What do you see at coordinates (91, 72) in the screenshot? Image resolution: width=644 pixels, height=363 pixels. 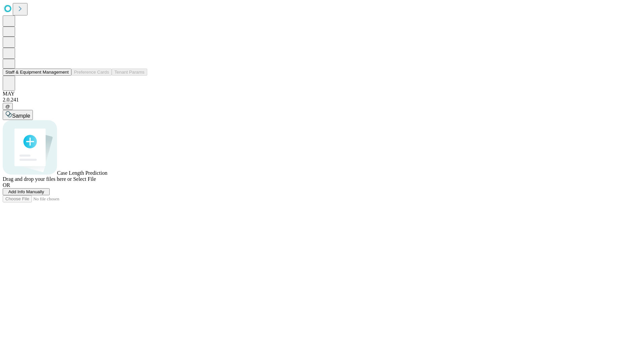 I see `button: Preference Cards` at bounding box center [91, 72].